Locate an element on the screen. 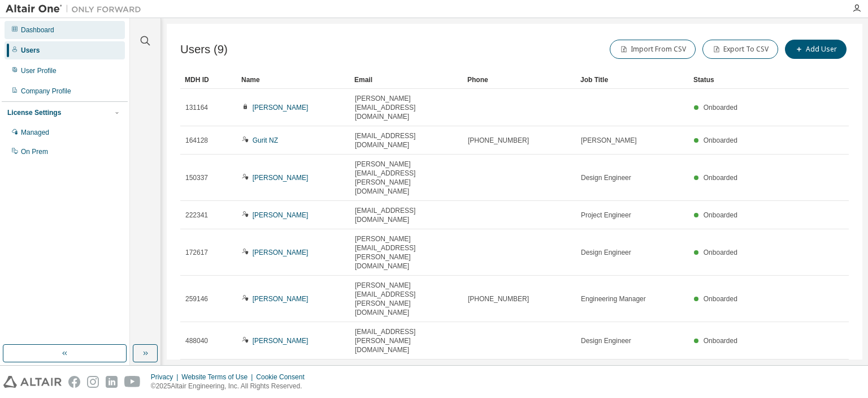  div: Job Title is located at coordinates (633, 80).